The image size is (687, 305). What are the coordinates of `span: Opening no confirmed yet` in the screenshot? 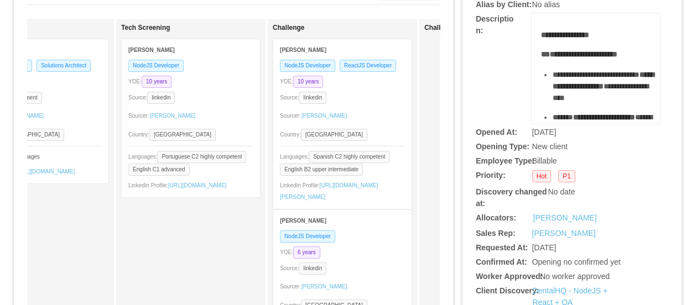 It's located at (576, 262).